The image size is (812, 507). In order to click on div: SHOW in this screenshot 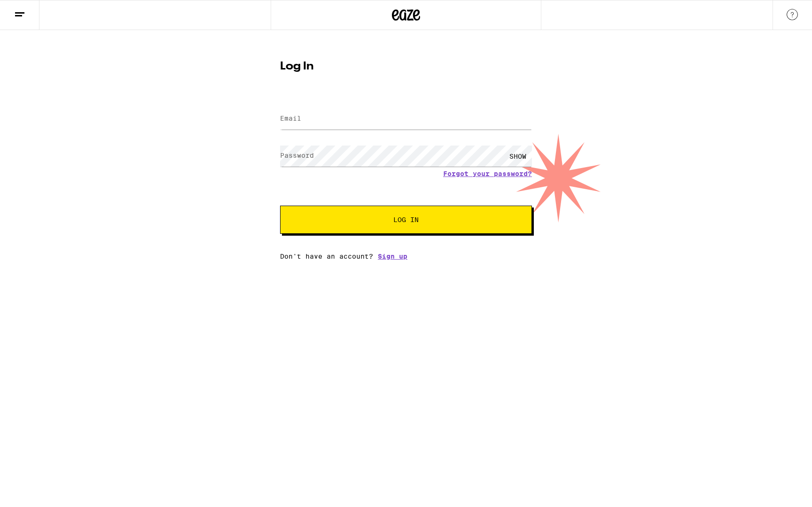, I will do `click(518, 156)`.